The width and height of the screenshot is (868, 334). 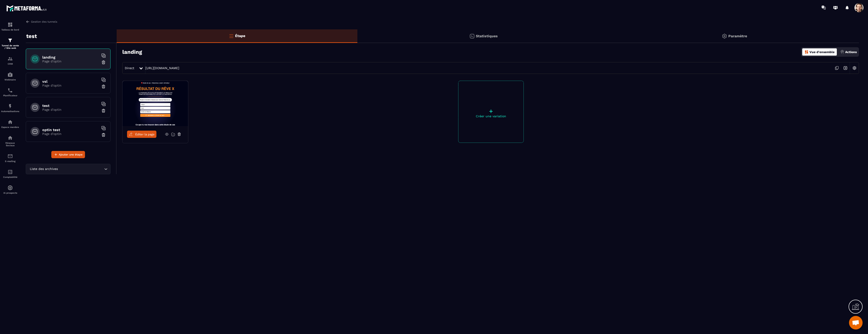 What do you see at coordinates (10, 138) in the screenshot?
I see `img: social-network` at bounding box center [10, 138].